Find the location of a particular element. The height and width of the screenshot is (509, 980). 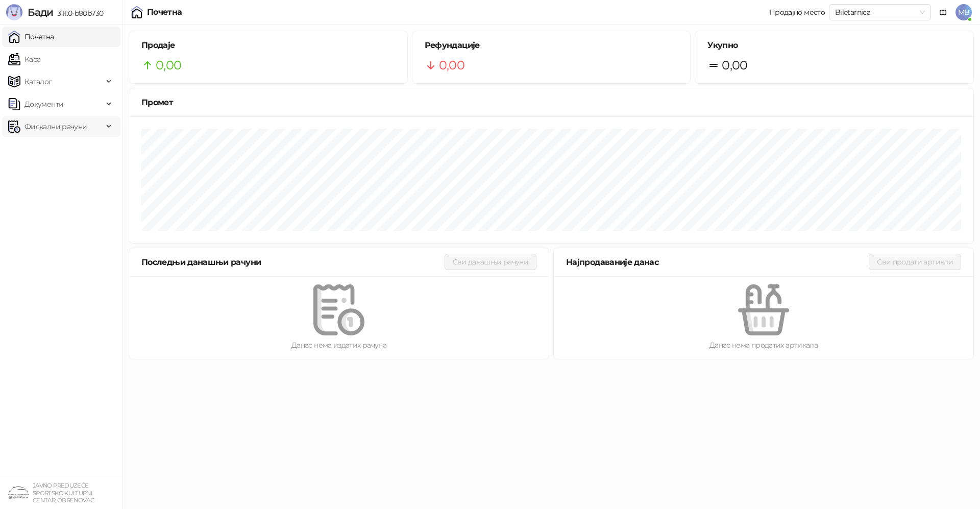

div: Промет is located at coordinates (551, 102).